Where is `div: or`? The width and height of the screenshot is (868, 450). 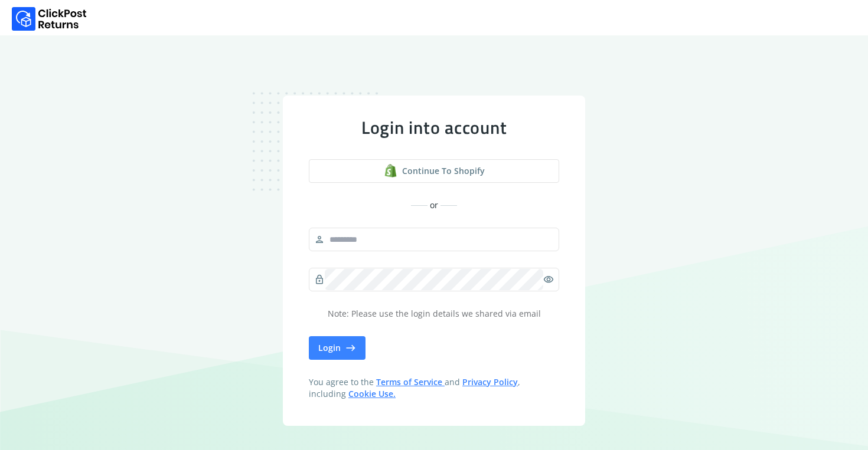 div: or is located at coordinates (434, 205).